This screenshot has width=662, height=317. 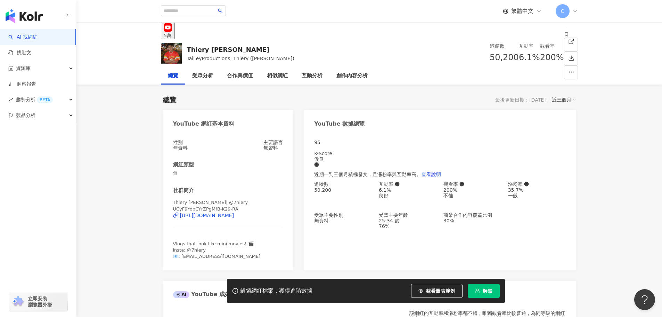 What do you see at coordinates (484, 291) in the screenshot?
I see `button: 解鎖` at bounding box center [484, 291].